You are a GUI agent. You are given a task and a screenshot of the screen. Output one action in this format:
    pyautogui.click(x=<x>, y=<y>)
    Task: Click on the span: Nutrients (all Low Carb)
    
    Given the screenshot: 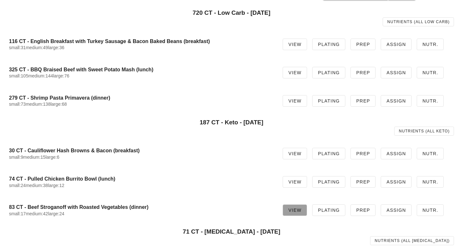 What is the action you would take?
    pyautogui.click(x=418, y=22)
    